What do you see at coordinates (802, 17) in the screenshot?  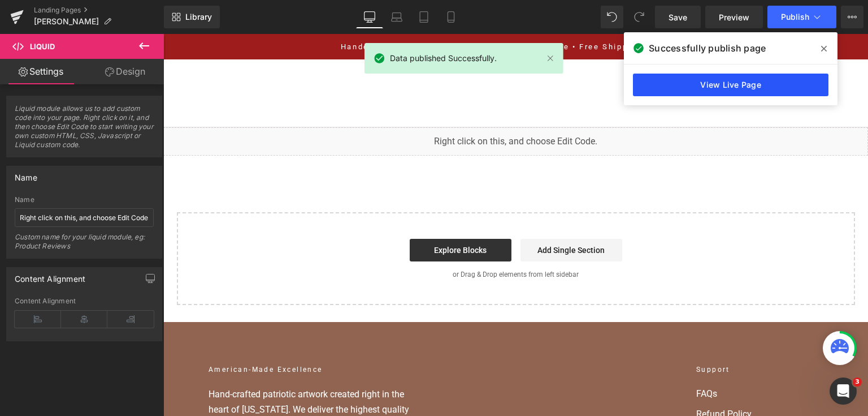 I see `button: Publish` at bounding box center [802, 17].